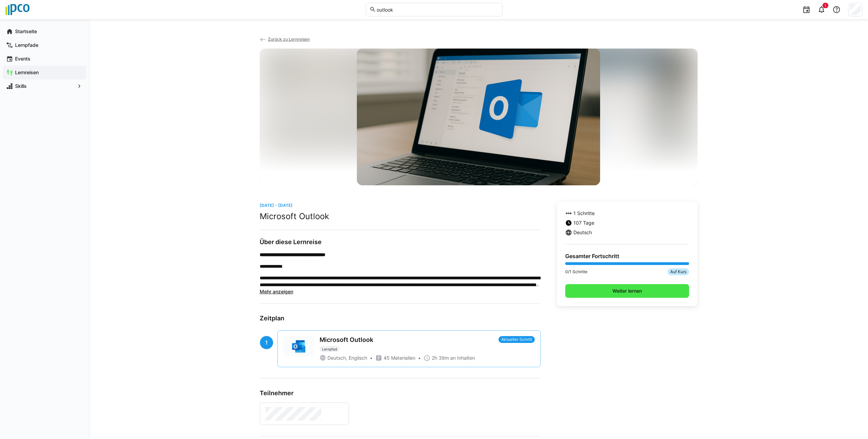 The width and height of the screenshot is (868, 439). I want to click on a: Zurück zu Lernreisen, so click(285, 39).